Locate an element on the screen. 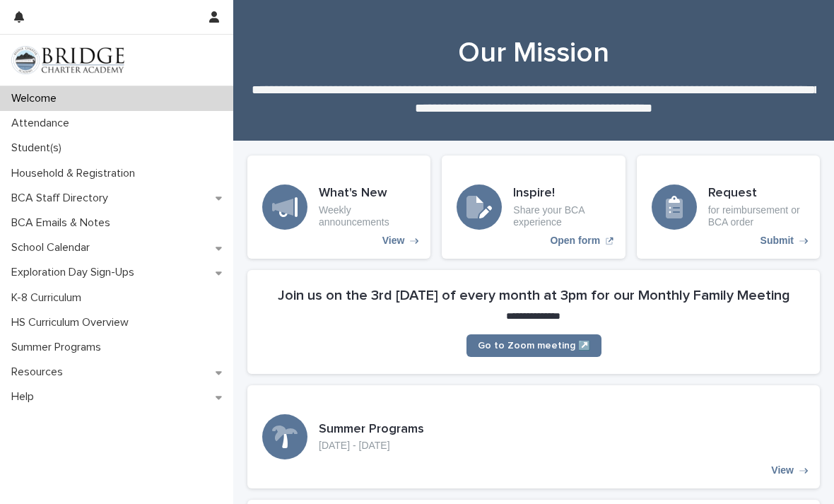  p: BCA Staff Directory is located at coordinates (62, 198).